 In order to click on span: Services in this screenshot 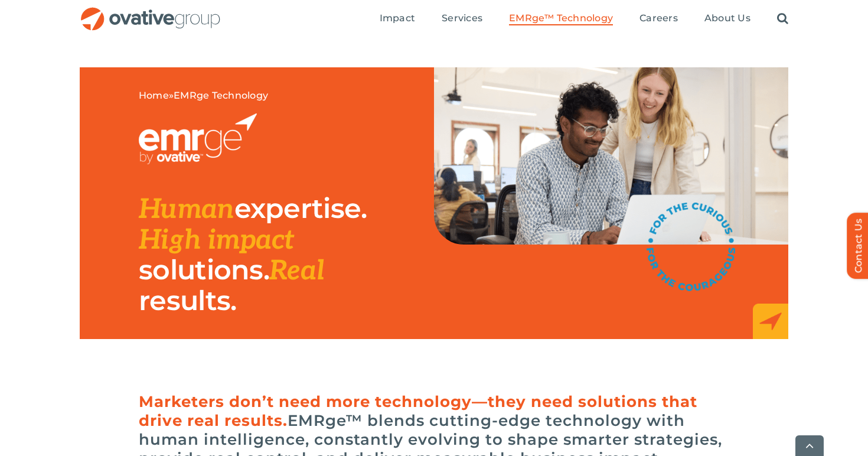, I will do `click(462, 18)`.